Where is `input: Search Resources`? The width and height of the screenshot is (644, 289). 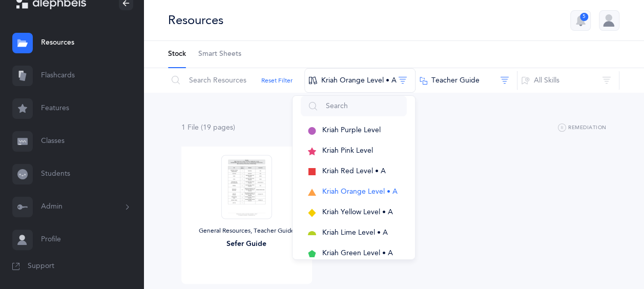
input: Search Resources is located at coordinates (236, 81).